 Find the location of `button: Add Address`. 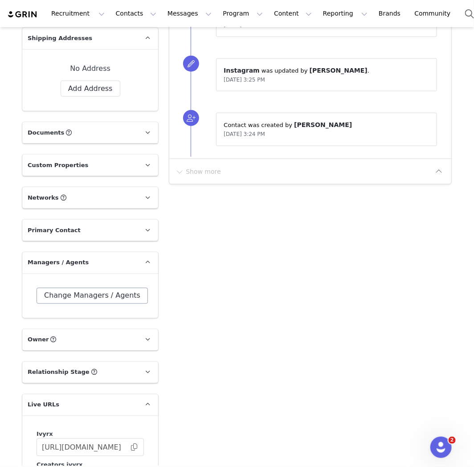

button: Add Address is located at coordinates (90, 89).